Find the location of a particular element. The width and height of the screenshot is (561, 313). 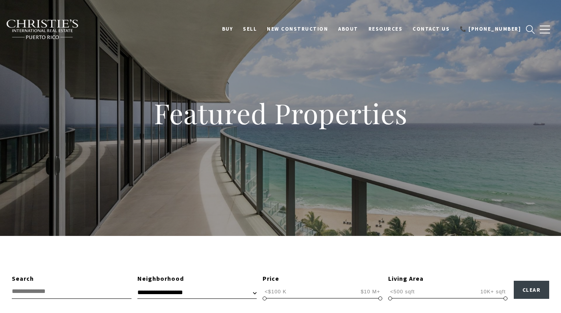

a: About is located at coordinates (348, 29).